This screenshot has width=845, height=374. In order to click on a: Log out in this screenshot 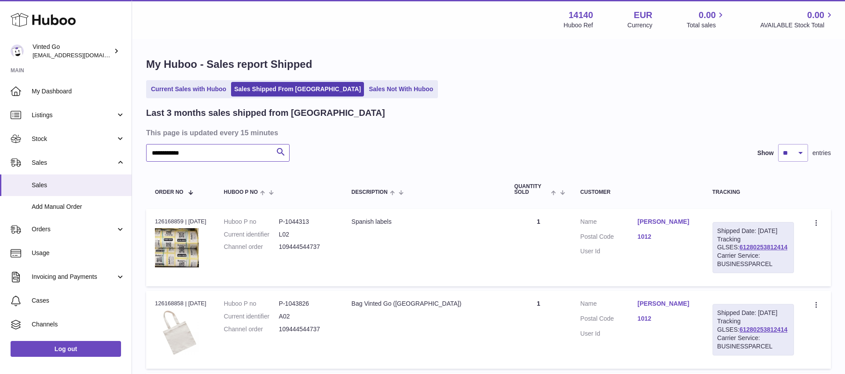, I will do `click(66, 349)`.